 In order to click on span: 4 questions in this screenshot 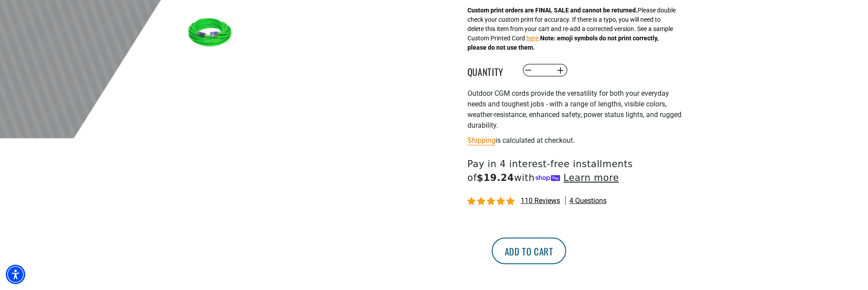, I will do `click(588, 200)`.